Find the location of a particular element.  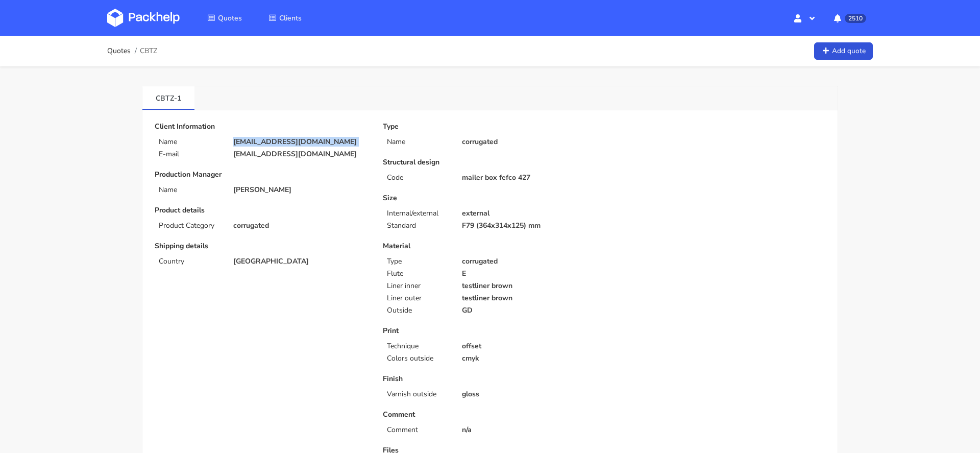

p: Client Information is located at coordinates (262, 126).